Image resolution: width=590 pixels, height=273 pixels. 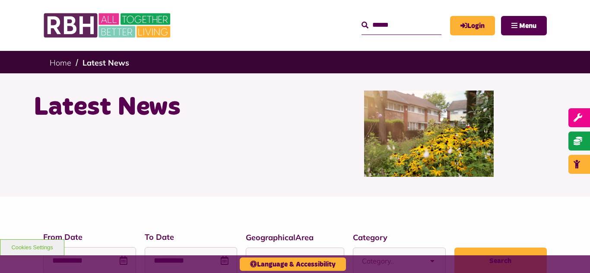 I want to click on label: From Date, so click(x=89, y=237).